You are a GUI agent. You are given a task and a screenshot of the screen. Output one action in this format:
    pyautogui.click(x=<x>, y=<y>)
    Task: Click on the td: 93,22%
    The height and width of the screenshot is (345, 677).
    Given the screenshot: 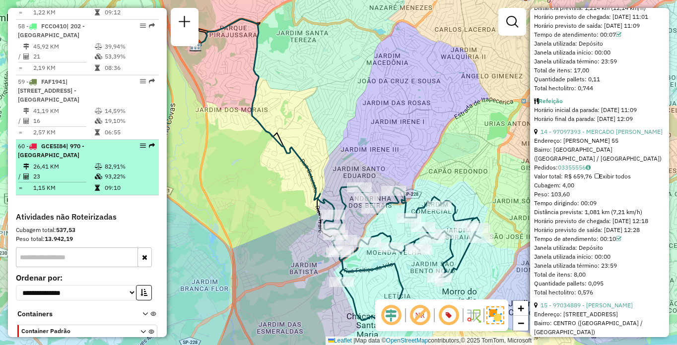 What is the action you would take?
    pyautogui.click(x=129, y=177)
    